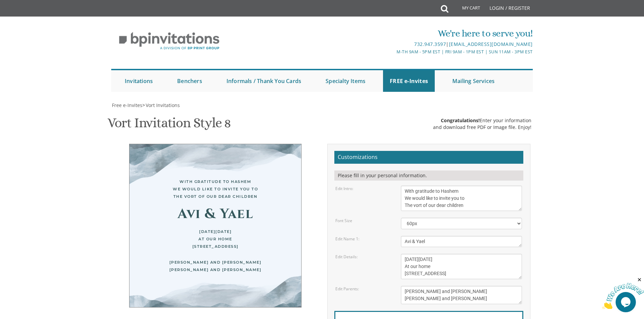  I want to click on div: With gratitude to Hashem We would like to invite you to The vort of our dear children, so click(215, 189).